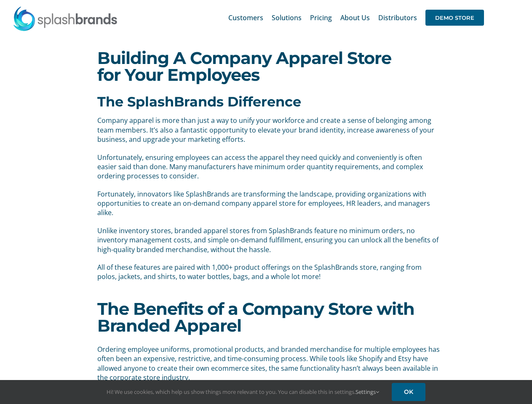  Describe the element at coordinates (321, 17) in the screenshot. I see `span: Pricing` at that location.